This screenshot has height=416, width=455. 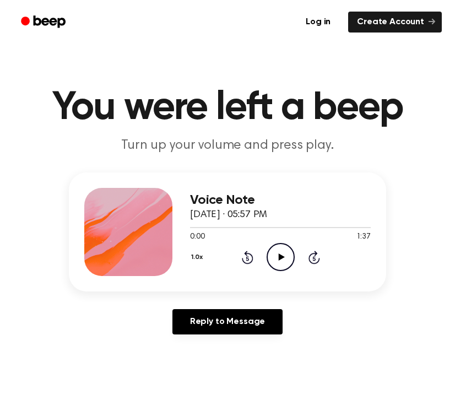 I want to click on p: Turn up your volume and press play., so click(x=228, y=145).